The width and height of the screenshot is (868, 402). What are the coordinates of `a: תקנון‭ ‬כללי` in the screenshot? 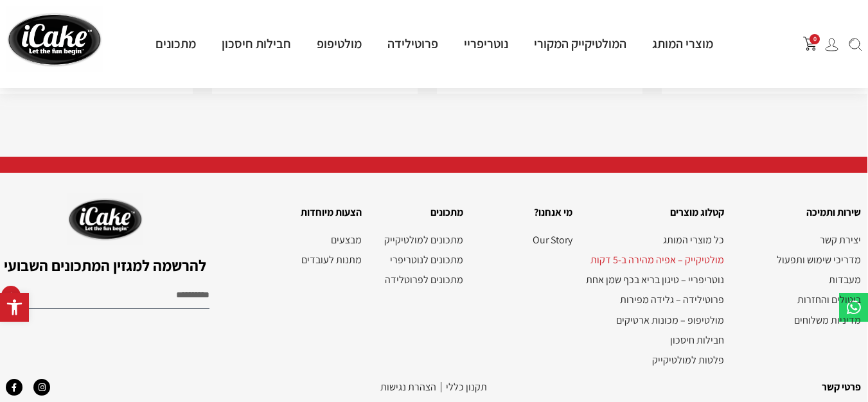 It's located at (467, 387).